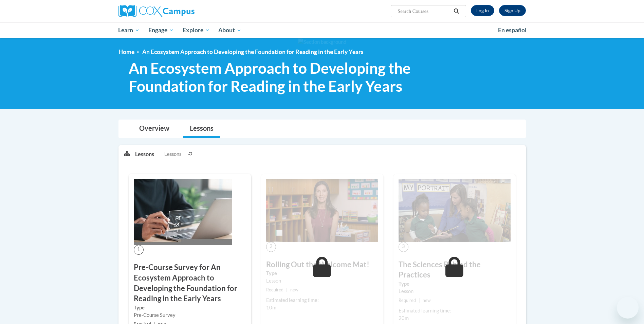 The height and width of the screenshot is (324, 644). Describe the element at coordinates (183, 11) in the screenshot. I see `a: Cox Campus` at that location.